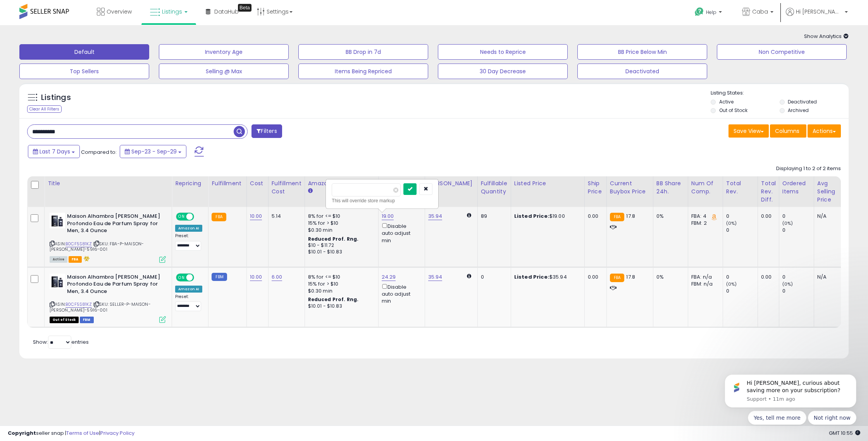 This screenshot has height=441, width=868. I want to click on button: 30 Day Decrease, so click(502, 71).